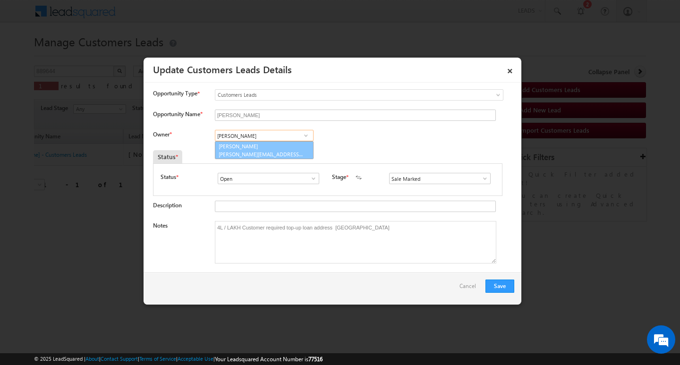  I want to click on span: © 2025 LeadSquared | | | | |, so click(178, 359).